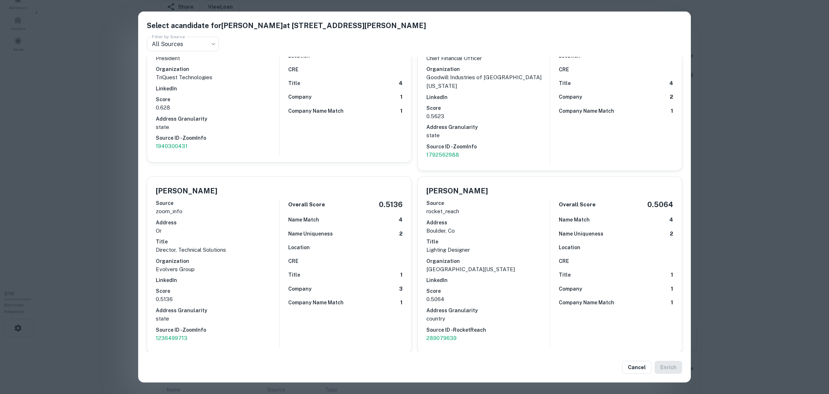  Describe the element at coordinates (488, 222) in the screenshot. I see `h6: Address` at that location.